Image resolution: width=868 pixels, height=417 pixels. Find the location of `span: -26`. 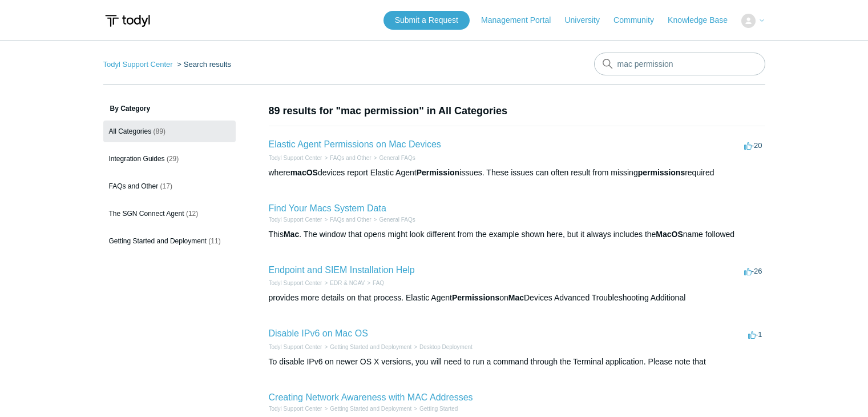

span: -26 is located at coordinates (754, 271).